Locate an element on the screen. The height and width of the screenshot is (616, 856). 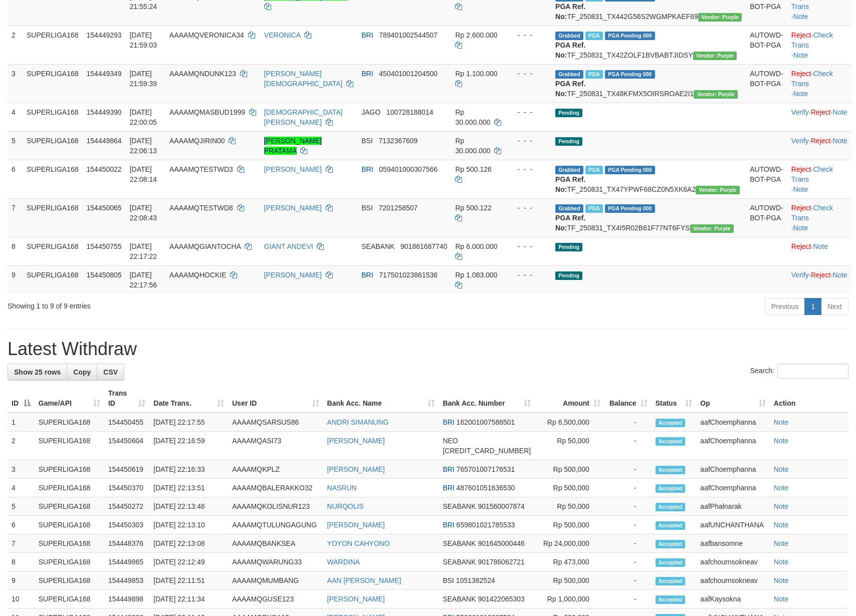
span: Copy 059401000307566 to clipboard is located at coordinates (409, 169).